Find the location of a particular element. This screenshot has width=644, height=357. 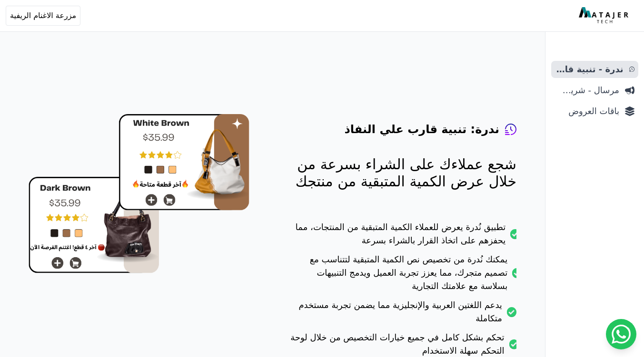

h4: ندرة: تنبية قارب علي النفاذ is located at coordinates (422, 129).